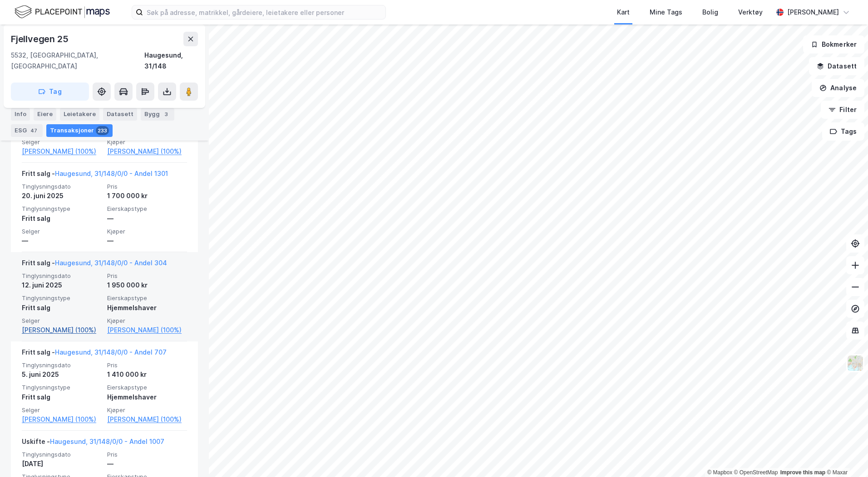 The image size is (868, 477). Describe the element at coordinates (120, 114) in the screenshot. I see `div: Datasett` at that location.